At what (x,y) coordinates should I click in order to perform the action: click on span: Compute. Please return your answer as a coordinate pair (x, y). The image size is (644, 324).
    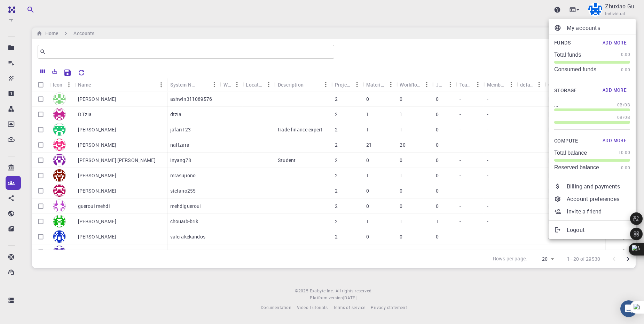
    Looking at the image, I should click on (566, 141).